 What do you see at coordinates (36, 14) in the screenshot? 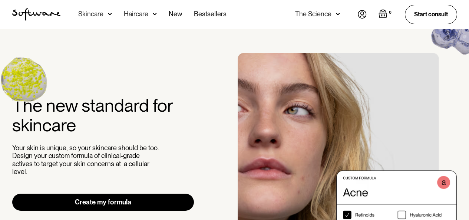
I see `img: Software Logo` at bounding box center [36, 14].